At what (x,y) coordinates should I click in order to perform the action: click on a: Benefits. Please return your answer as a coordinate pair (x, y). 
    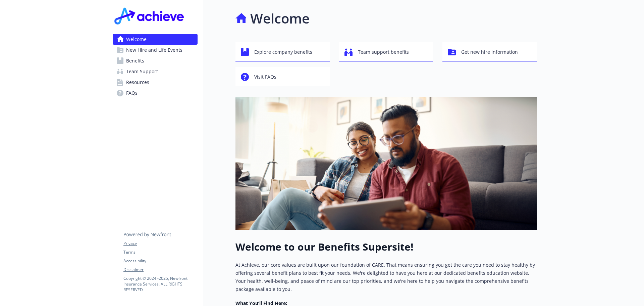
    Looking at the image, I should click on (155, 61).